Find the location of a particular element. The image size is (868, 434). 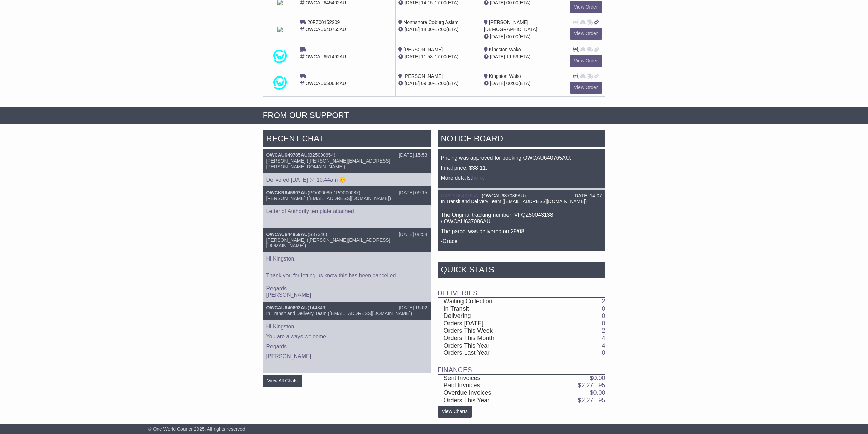

span: 11:58 is located at coordinates (427, 56).